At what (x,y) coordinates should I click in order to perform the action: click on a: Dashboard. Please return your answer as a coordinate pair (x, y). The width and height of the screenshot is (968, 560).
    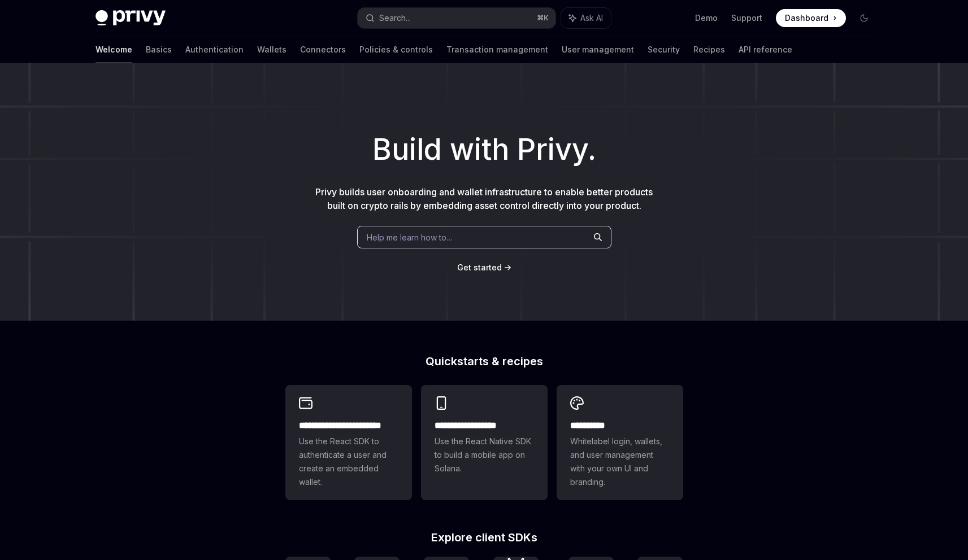
    Looking at the image, I should click on (811, 18).